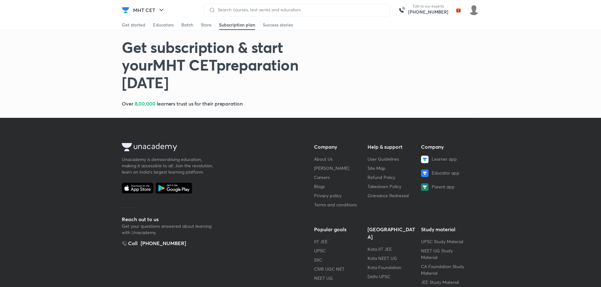 Image resolution: width=601 pixels, height=287 pixels. What do you see at coordinates (169, 165) in the screenshot?
I see `div: Unacademy is democratising education, making it accessible to all. Join the revolution, learn on ...` at bounding box center [169, 165].